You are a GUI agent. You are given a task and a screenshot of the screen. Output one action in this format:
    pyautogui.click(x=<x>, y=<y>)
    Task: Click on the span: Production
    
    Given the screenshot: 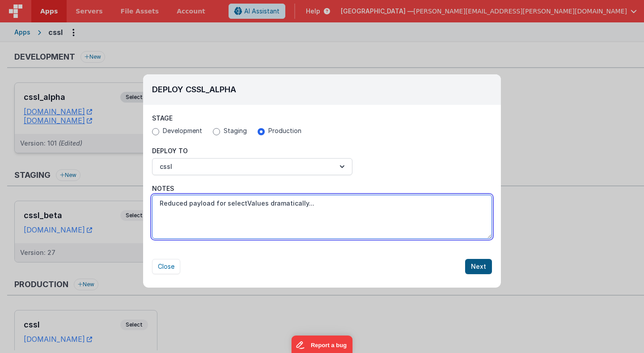 What is the action you would take?
    pyautogui.click(x=285, y=131)
    